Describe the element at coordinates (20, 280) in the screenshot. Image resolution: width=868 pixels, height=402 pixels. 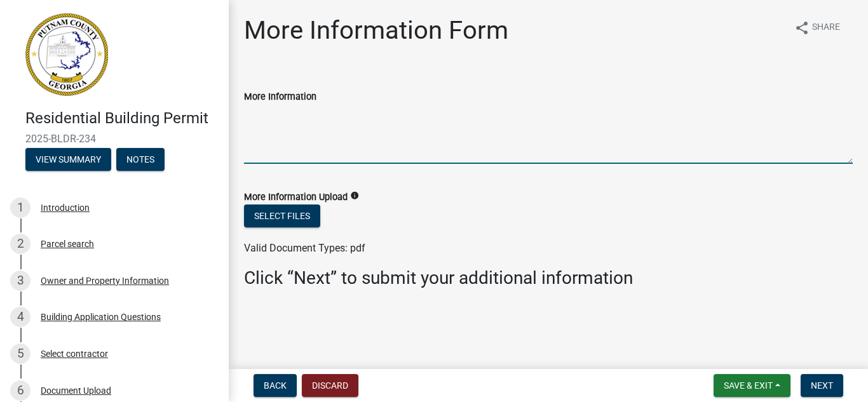
I see `div: 3` at that location.